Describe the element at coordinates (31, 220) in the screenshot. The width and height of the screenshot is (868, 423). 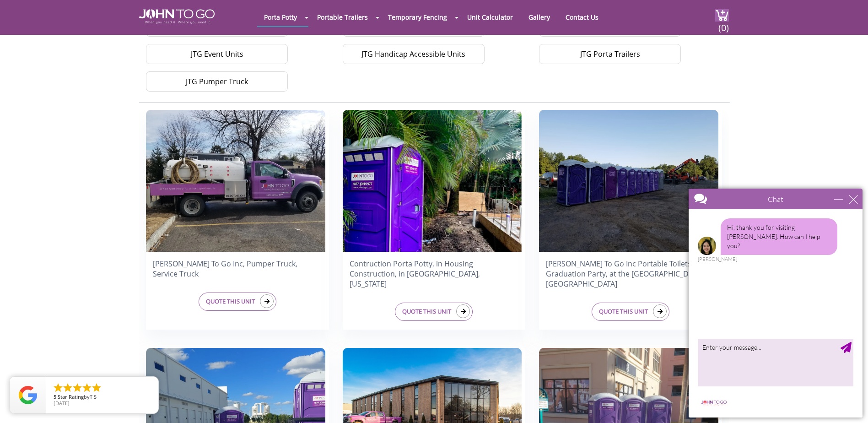
I see `img: logo` at that location.